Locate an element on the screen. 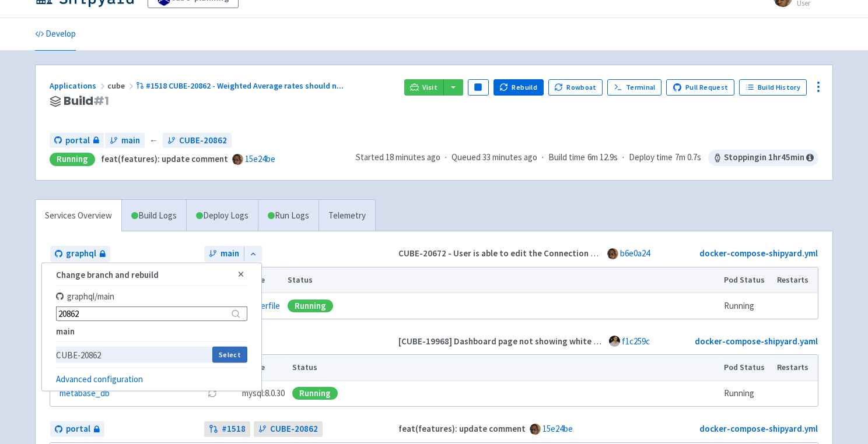 The width and height of the screenshot is (868, 444). a: graphql is located at coordinates (80, 254).